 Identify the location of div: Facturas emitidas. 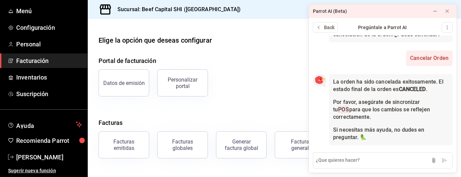
(124, 145).